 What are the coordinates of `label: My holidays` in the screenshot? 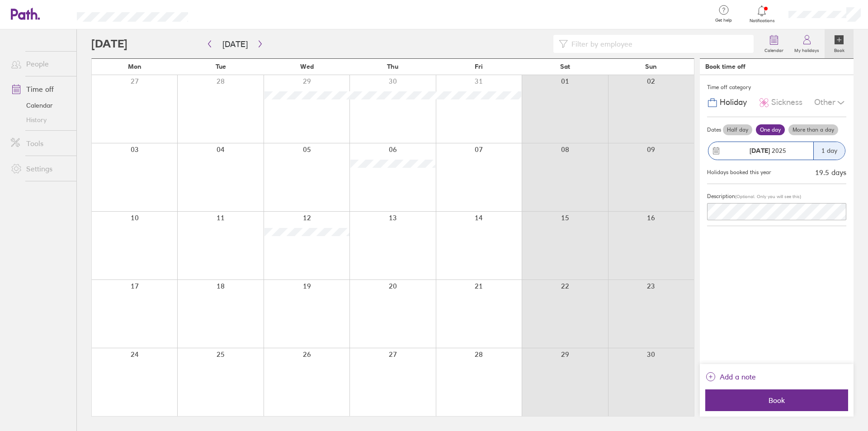 It's located at (807, 49).